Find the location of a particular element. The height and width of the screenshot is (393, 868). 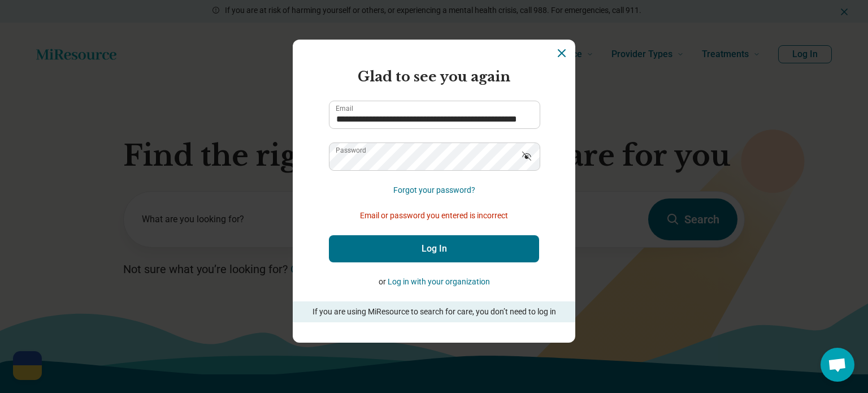

button: Dismiss is located at coordinates (561, 53).